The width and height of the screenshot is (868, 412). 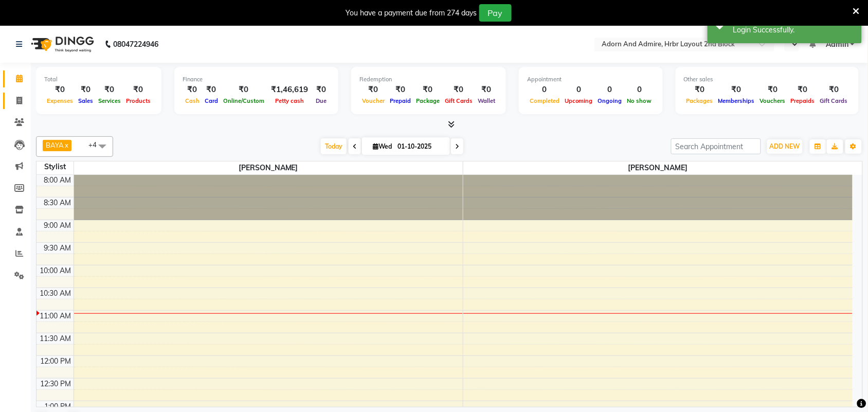 What do you see at coordinates (211, 101) in the screenshot?
I see `span: Card` at bounding box center [211, 101].